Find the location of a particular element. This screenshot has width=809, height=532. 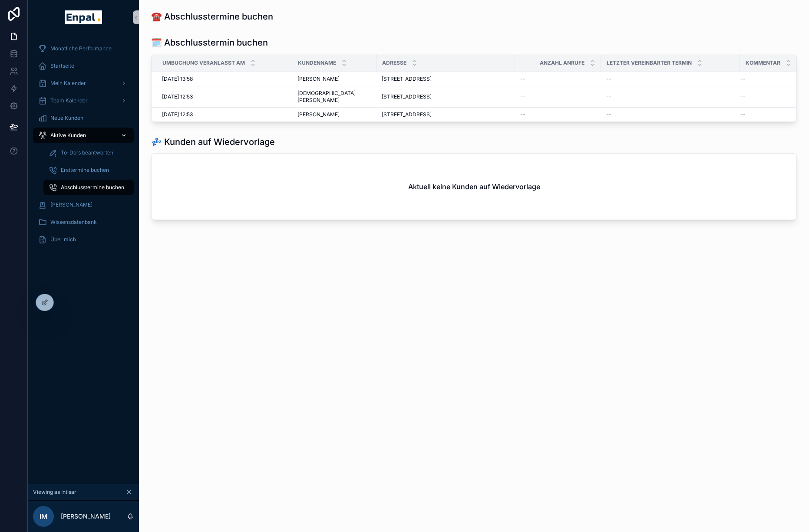

span: Monatliche Performance is located at coordinates (80, 49).